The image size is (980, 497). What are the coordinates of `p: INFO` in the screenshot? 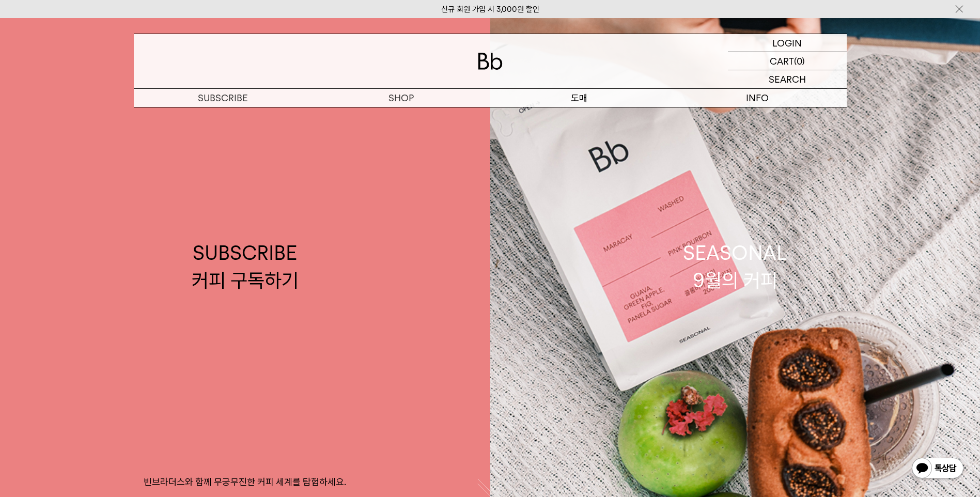 It's located at (757, 97).